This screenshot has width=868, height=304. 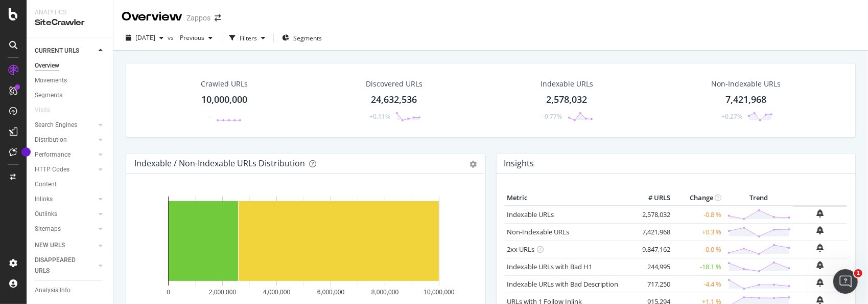 What do you see at coordinates (277, 292) in the screenshot?
I see `text: 4,000,000` at bounding box center [277, 292].